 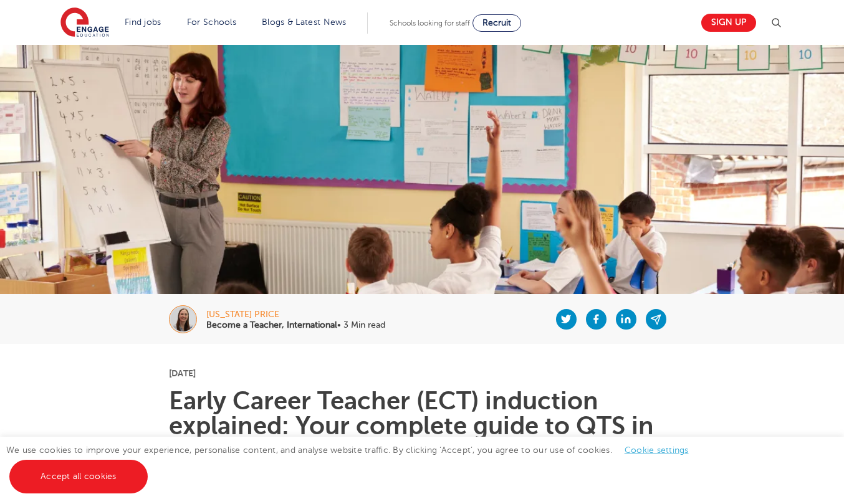 I want to click on a: Accept all cookies, so click(x=78, y=476).